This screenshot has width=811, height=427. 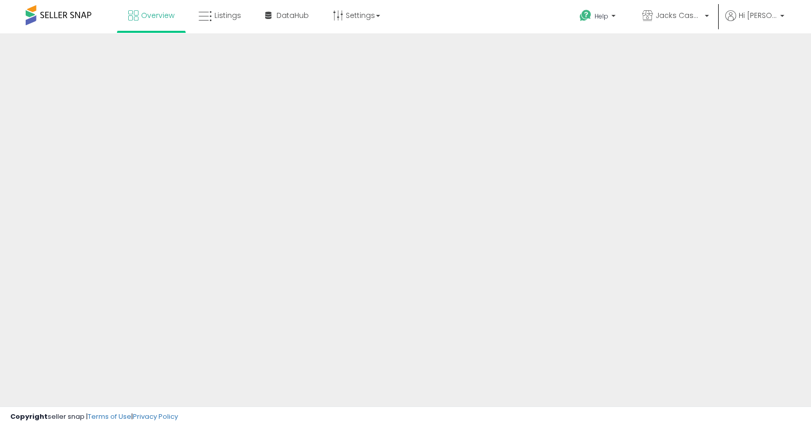 I want to click on span: Listings, so click(x=228, y=15).